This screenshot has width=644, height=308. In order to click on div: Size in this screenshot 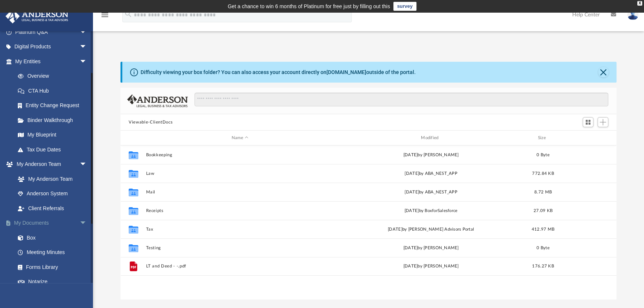, I will do `click(543, 138)`.